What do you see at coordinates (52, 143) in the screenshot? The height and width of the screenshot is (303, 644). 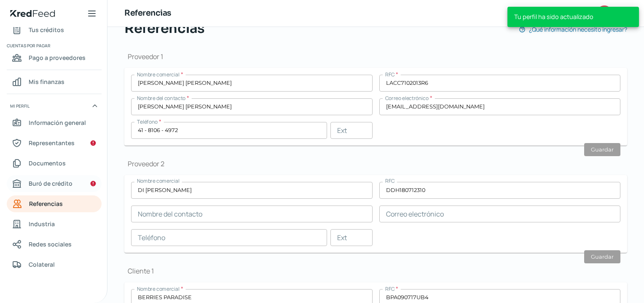 I see `span: Representantes` at bounding box center [52, 143].